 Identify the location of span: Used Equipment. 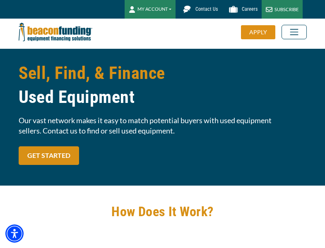
(163, 97).